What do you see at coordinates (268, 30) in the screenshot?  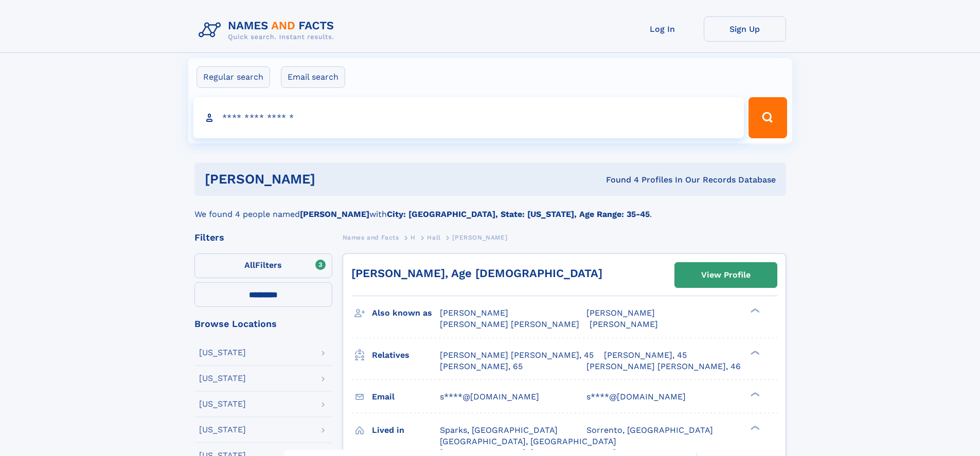 I see `img: Logo Names and Facts` at bounding box center [268, 30].